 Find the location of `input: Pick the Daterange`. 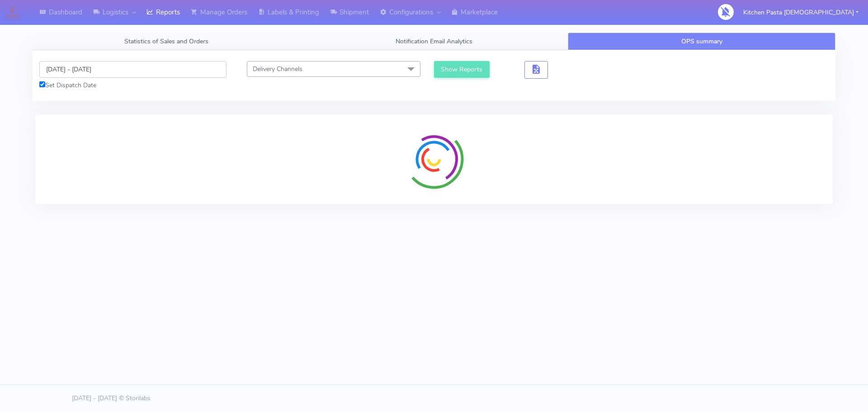

input: Pick the Daterange is located at coordinates (133, 69).